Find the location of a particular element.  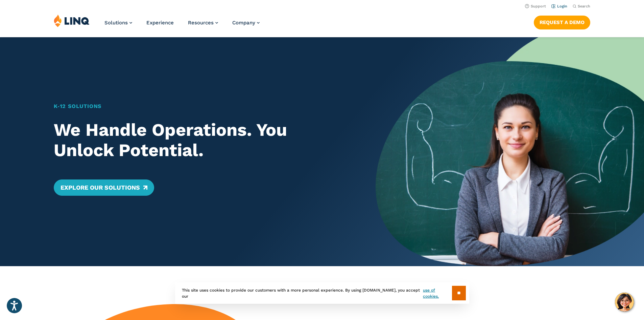

a: Support is located at coordinates (535, 6).